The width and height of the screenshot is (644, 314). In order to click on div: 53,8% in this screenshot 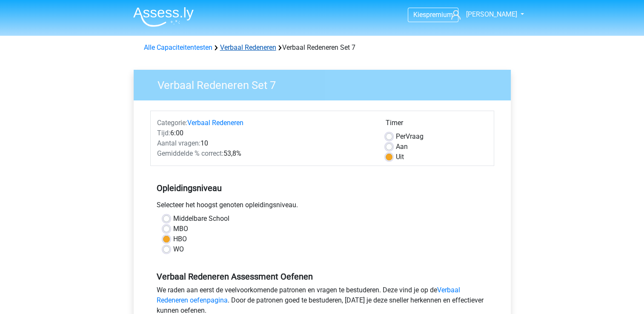, I will do `click(265, 153)`.